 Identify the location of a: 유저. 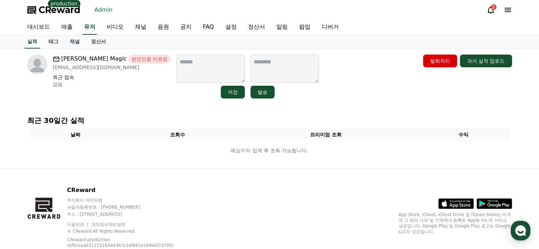
(90, 27).